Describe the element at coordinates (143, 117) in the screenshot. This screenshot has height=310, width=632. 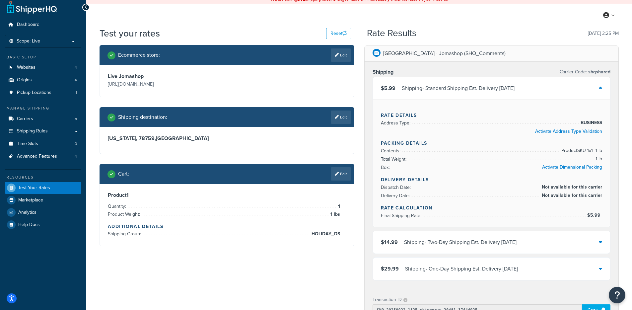
I see `h2: Shipping destination :` at that location.